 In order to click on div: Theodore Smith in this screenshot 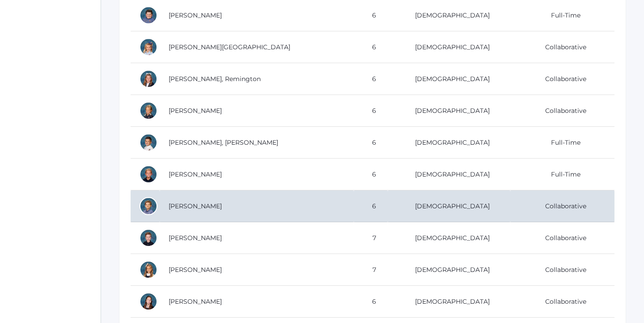, I will do `click(148, 238)`.